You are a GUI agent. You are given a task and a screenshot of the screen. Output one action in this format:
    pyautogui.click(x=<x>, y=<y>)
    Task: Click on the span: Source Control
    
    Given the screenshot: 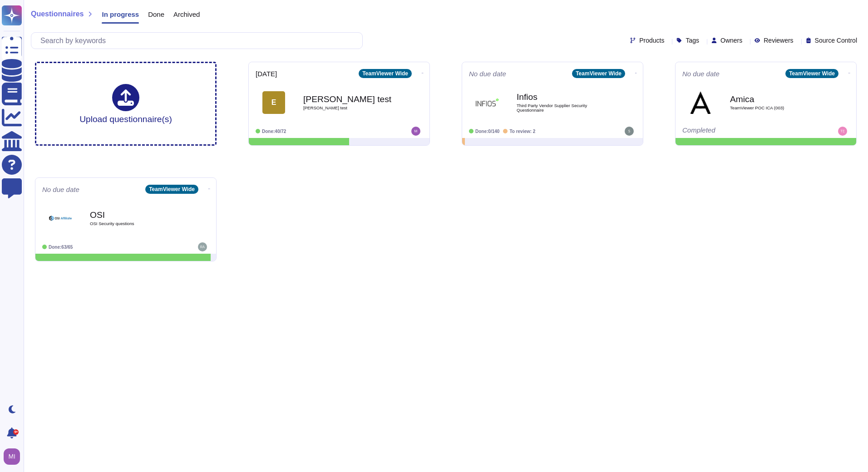 What is the action you would take?
    pyautogui.click(x=836, y=40)
    